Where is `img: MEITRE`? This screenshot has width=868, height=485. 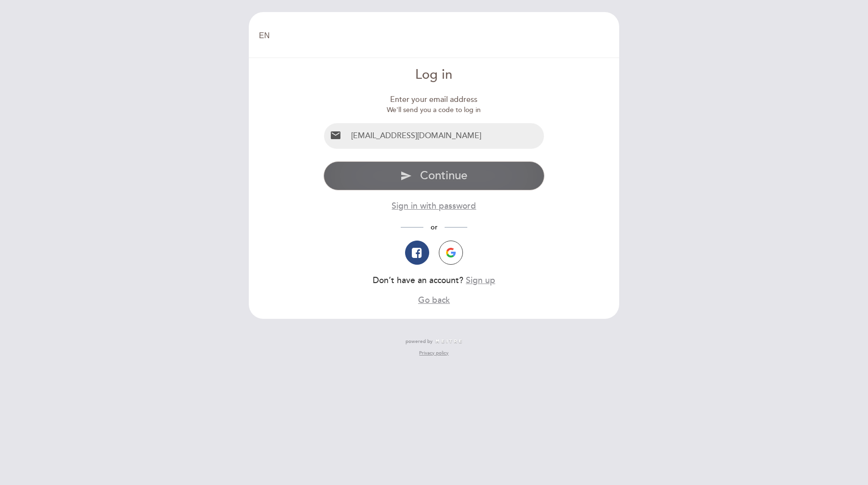 img: MEITRE is located at coordinates (448, 341).